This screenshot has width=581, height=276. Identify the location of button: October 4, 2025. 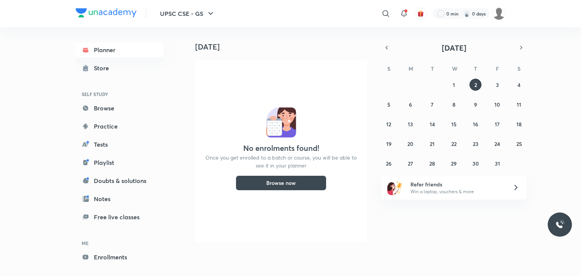
(519, 85).